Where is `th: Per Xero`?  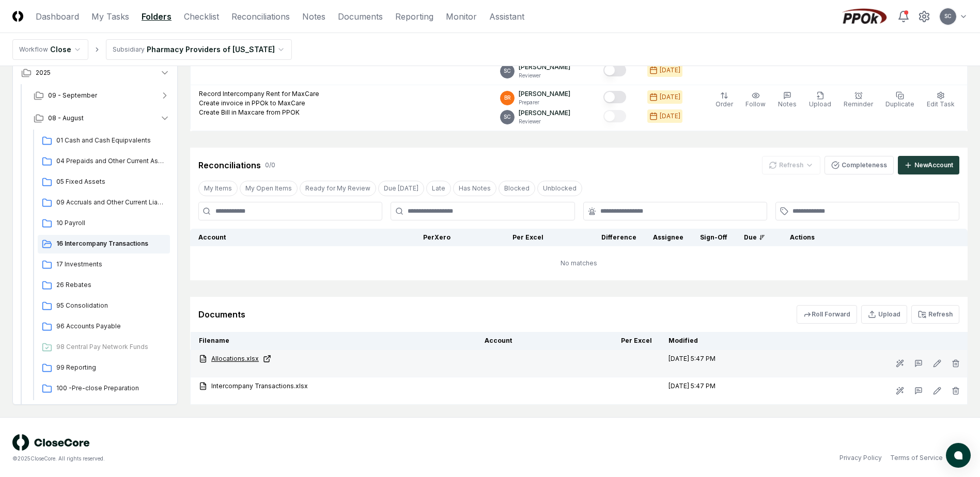
th: Per Xero is located at coordinates (412, 238).